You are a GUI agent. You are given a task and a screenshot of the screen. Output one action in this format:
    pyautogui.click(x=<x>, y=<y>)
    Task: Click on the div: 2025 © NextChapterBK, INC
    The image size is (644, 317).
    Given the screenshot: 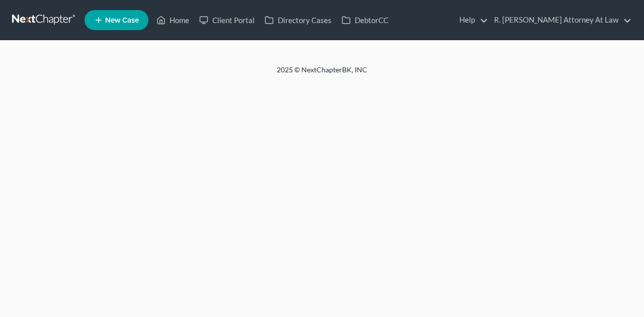 What is the action you would take?
    pyautogui.click(x=322, y=74)
    